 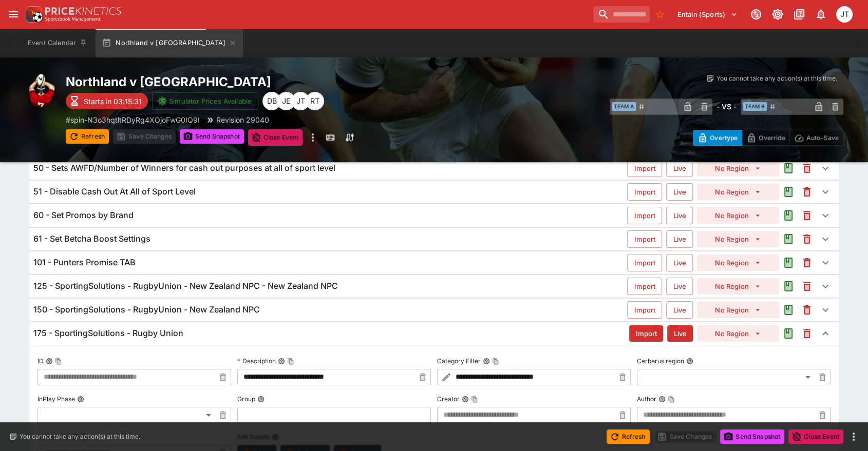 I want to click on button: Category FilterCopy To Clipboard, so click(x=486, y=361).